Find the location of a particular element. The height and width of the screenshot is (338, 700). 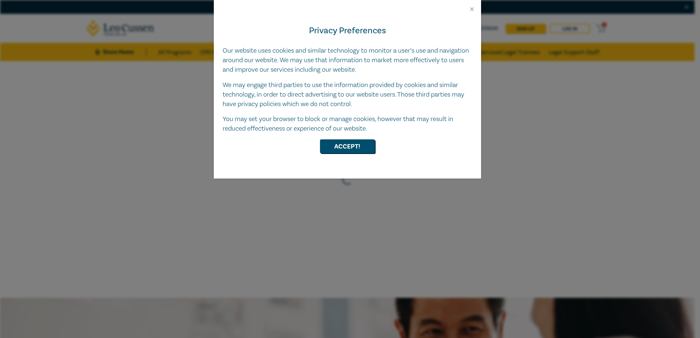

h4: Privacy Preferences is located at coordinates (347, 31).